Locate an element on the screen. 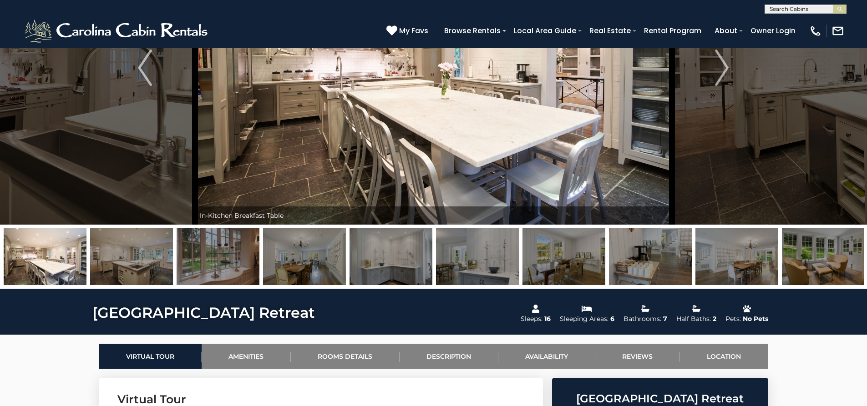  a: Availability is located at coordinates (547, 356).